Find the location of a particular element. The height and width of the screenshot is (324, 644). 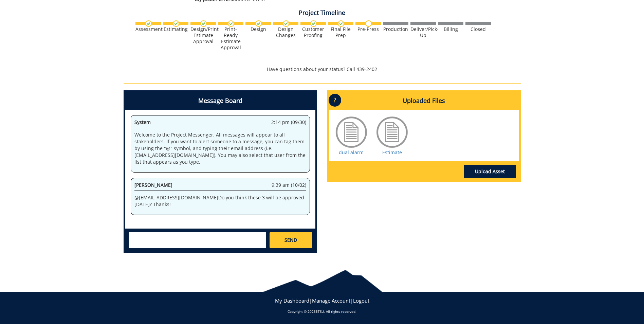

a: My Dashboard is located at coordinates (292, 301).